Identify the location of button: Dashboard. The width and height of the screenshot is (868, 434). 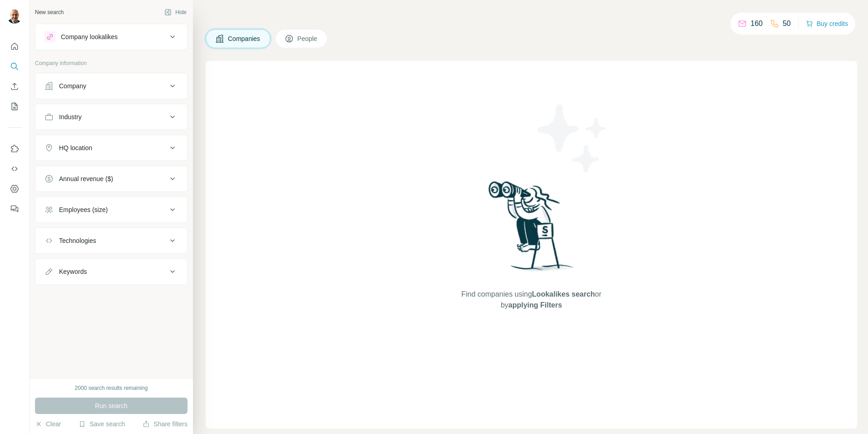
(14, 189).